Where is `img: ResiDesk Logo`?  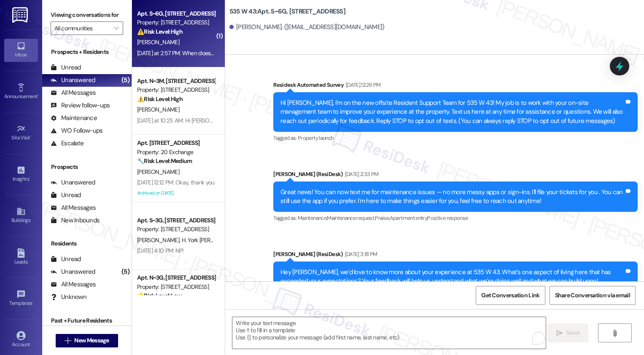
img: ResiDesk Logo is located at coordinates (21, 15).